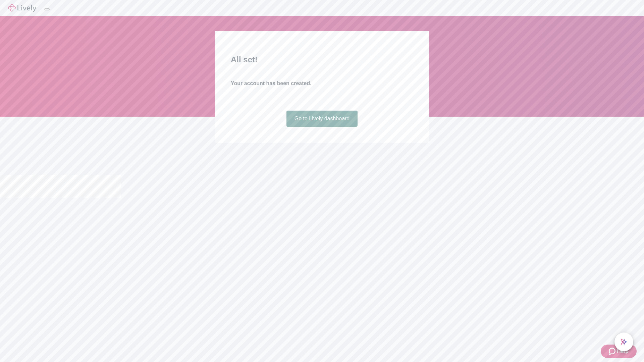 The height and width of the screenshot is (362, 644). I want to click on svg: Lively AI Assistant, so click(624, 342).